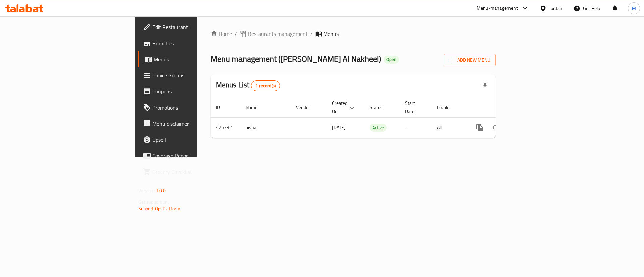 This screenshot has height=277, width=644. What do you see at coordinates (147, 191) in the screenshot?
I see `span: Version:` at bounding box center [147, 191].